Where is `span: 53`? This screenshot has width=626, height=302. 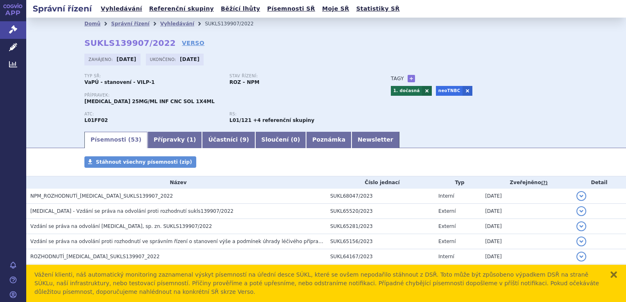
span: 53 is located at coordinates (134, 140).